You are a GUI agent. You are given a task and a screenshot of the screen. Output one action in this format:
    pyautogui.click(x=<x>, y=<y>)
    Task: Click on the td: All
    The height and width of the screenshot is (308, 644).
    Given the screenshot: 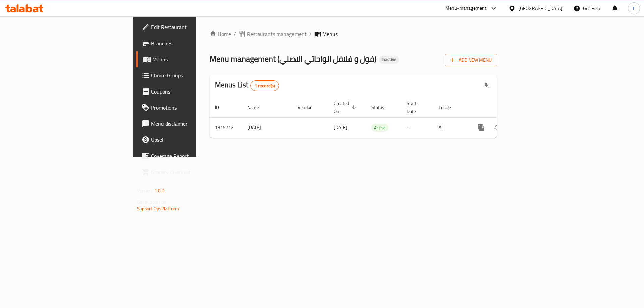 What is the action you would take?
    pyautogui.click(x=450, y=127)
    